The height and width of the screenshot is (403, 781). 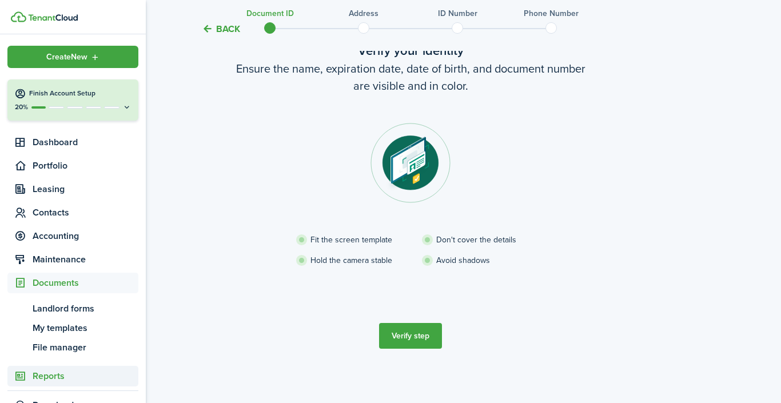 What do you see at coordinates (363, 13) in the screenshot?
I see `h3: Address` at bounding box center [363, 13].